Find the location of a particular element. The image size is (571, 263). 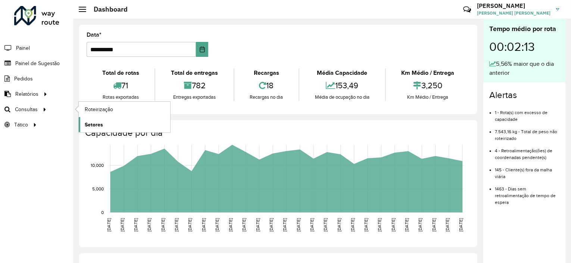

div: 18 is located at coordinates (267, 85).